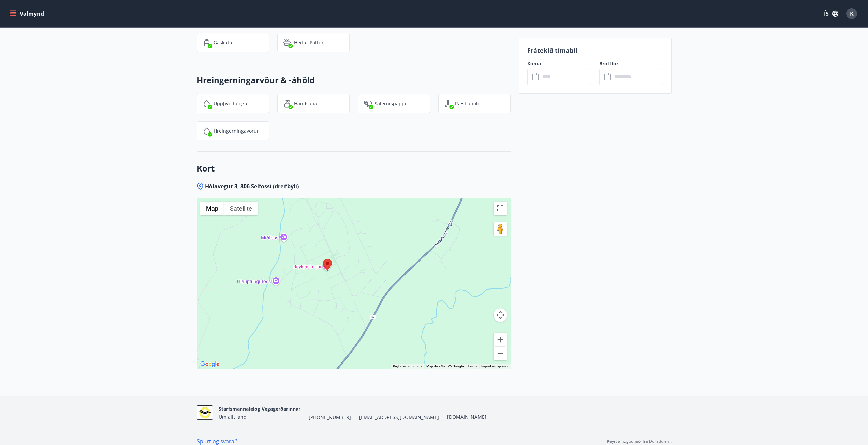 This screenshot has width=868, height=445. What do you see at coordinates (407, 367) in the screenshot?
I see `button: Keyboard shortcuts` at bounding box center [407, 367].